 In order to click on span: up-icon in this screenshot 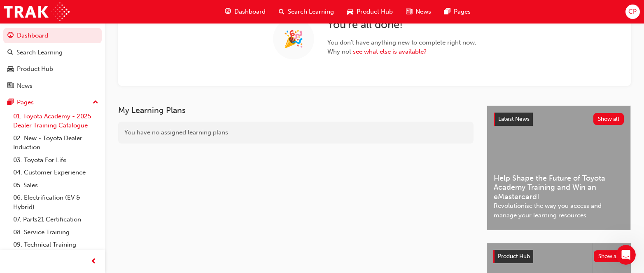, I will do `click(96, 103)`.